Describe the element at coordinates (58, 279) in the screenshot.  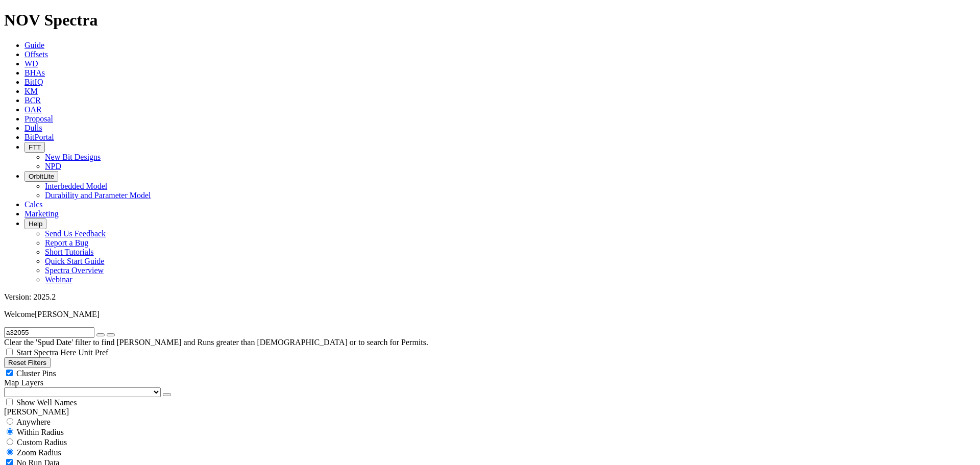
I see `a: Webinar` at that location.